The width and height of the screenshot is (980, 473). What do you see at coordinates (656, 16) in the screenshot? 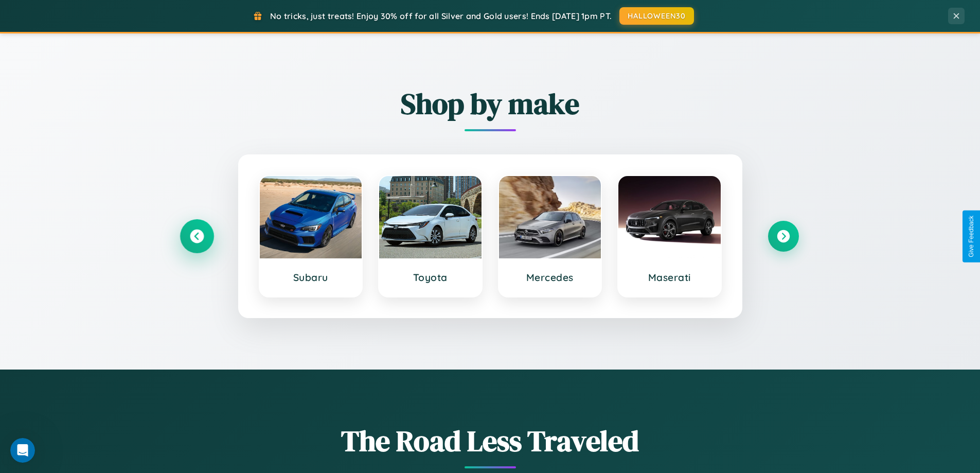
I see `button: HALLOWEEN30` at bounding box center [656, 16].